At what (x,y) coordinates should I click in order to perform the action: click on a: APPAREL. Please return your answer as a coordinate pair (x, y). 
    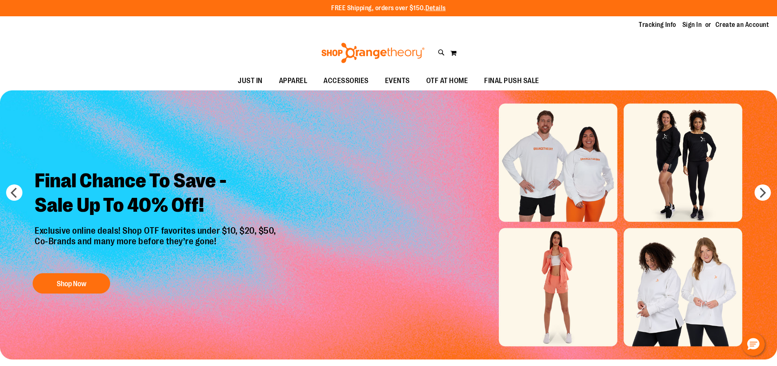
    Looking at the image, I should click on (293, 81).